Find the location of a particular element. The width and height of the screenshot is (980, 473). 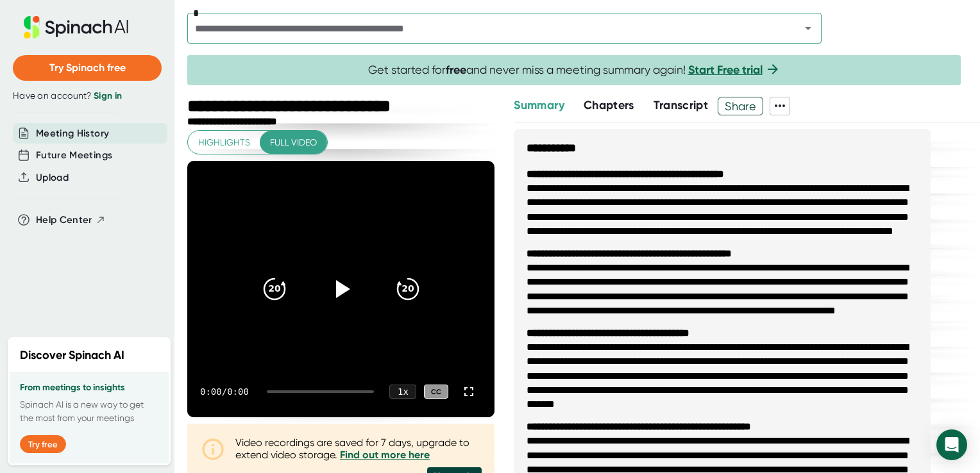

button: Help Center is located at coordinates (70, 220).